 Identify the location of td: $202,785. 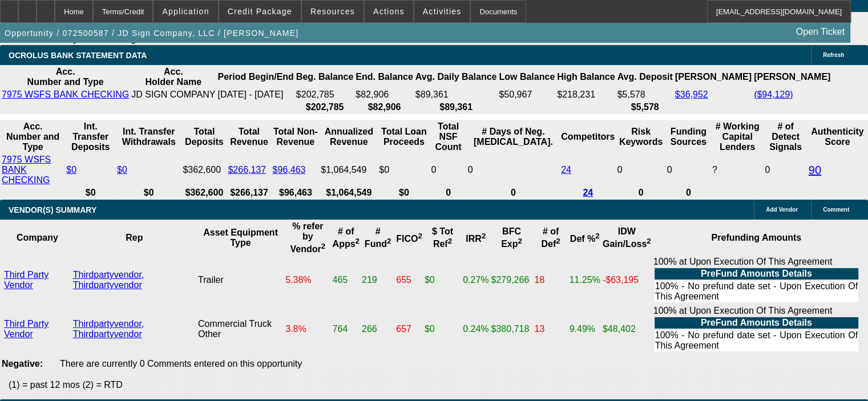
(325, 95).